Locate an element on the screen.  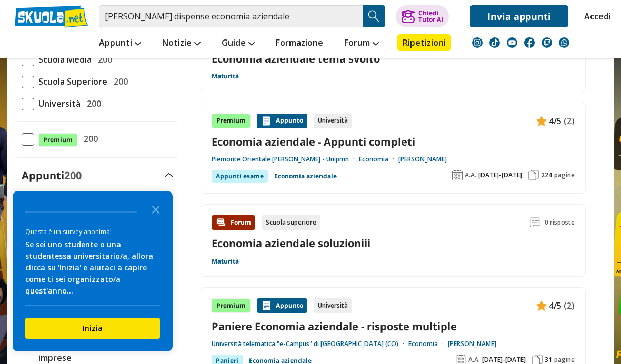
div: Scuola superiore is located at coordinates (291, 222).